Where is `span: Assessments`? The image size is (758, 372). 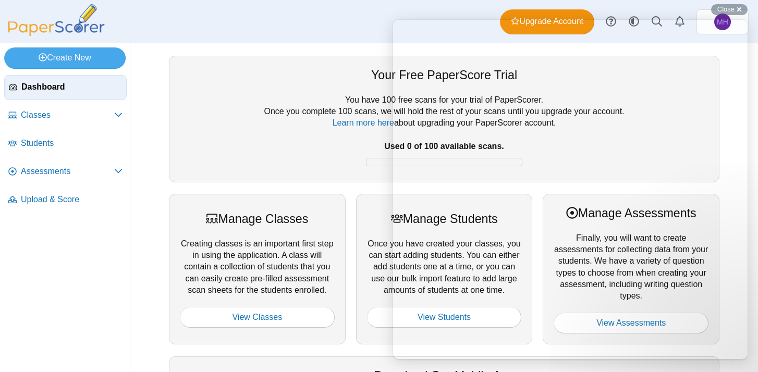
span: Assessments is located at coordinates (67, 171).